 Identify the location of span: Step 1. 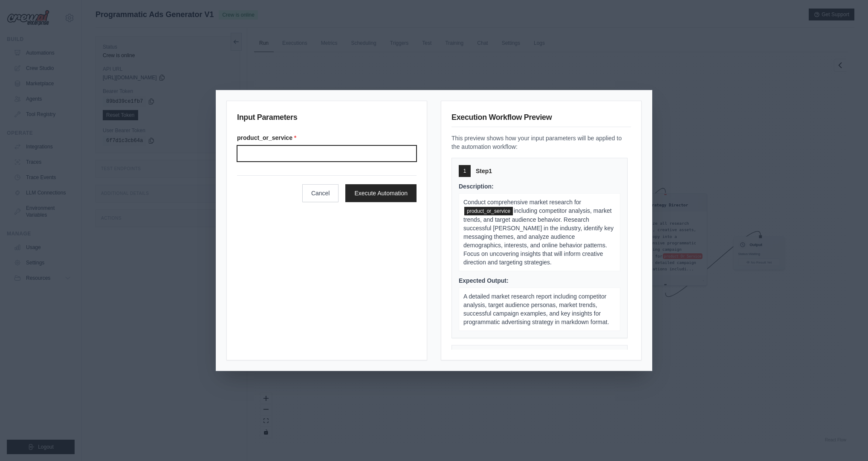
(485, 171).